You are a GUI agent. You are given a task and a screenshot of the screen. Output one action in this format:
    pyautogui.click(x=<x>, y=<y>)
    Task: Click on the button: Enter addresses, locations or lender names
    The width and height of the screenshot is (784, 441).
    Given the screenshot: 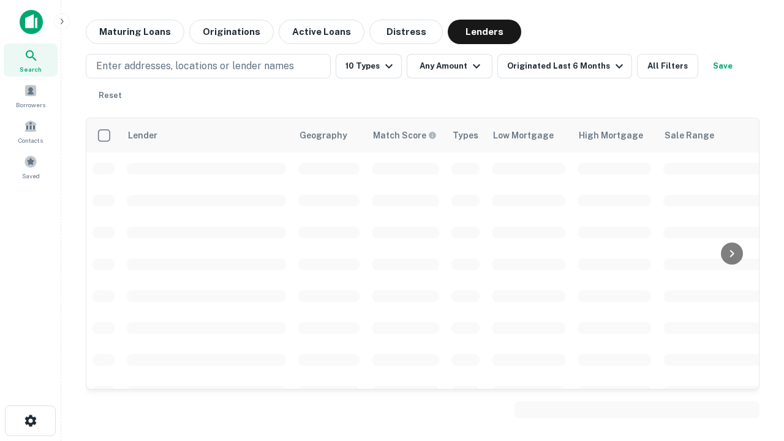 What is the action you would take?
    pyautogui.click(x=208, y=66)
    